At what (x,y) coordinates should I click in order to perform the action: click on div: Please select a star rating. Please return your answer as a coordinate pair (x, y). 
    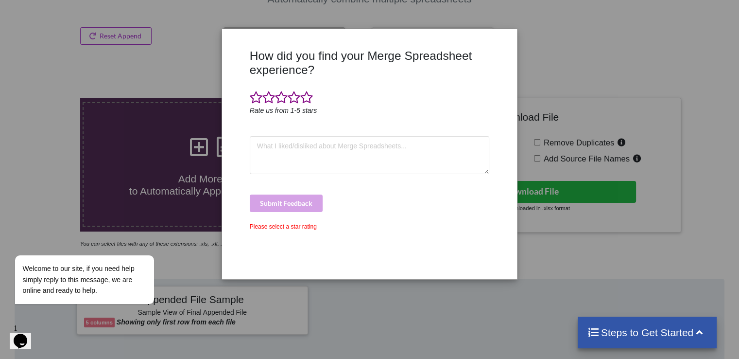
    Looking at the image, I should click on (370, 226).